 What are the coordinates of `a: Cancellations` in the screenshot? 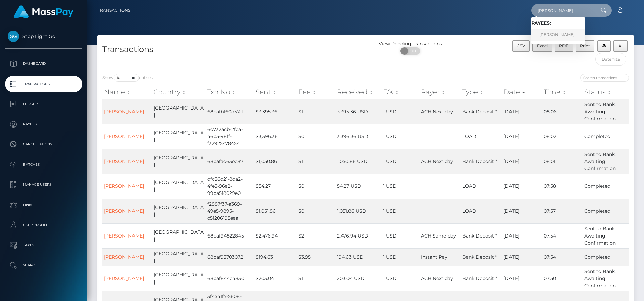 It's located at (43, 144).